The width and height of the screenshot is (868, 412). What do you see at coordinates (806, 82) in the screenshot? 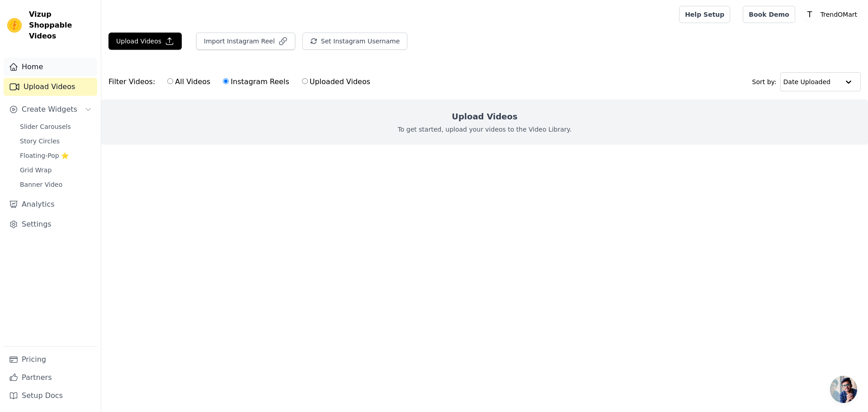
I see `div: Sort by:` at bounding box center [806, 82].